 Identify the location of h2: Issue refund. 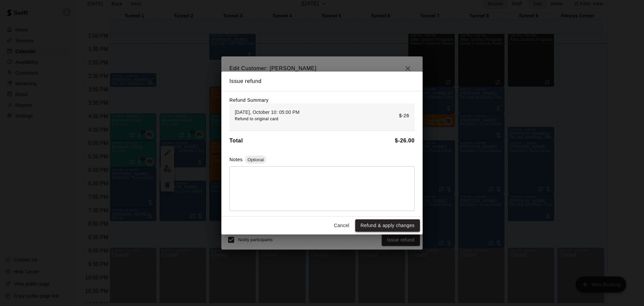
(322, 81).